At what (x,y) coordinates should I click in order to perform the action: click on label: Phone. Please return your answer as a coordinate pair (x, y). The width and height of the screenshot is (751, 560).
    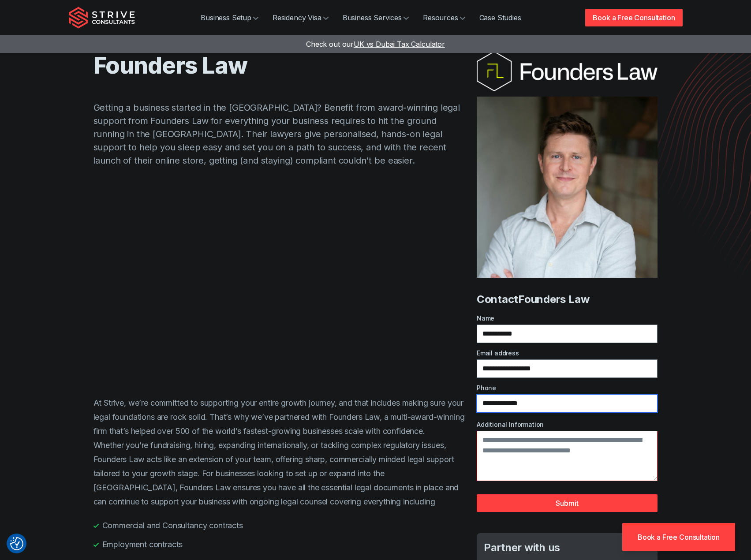
    Looking at the image, I should click on (567, 387).